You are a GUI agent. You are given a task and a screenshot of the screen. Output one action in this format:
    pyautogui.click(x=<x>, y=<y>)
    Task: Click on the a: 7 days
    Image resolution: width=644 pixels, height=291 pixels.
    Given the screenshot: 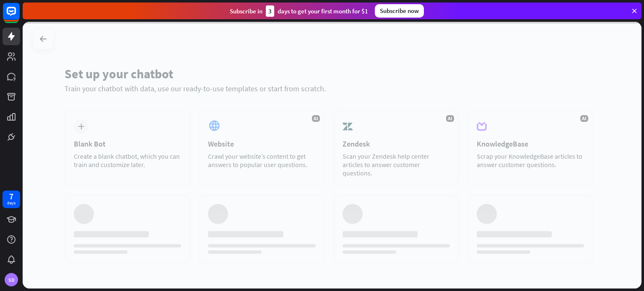 What is the action you would take?
    pyautogui.click(x=12, y=199)
    